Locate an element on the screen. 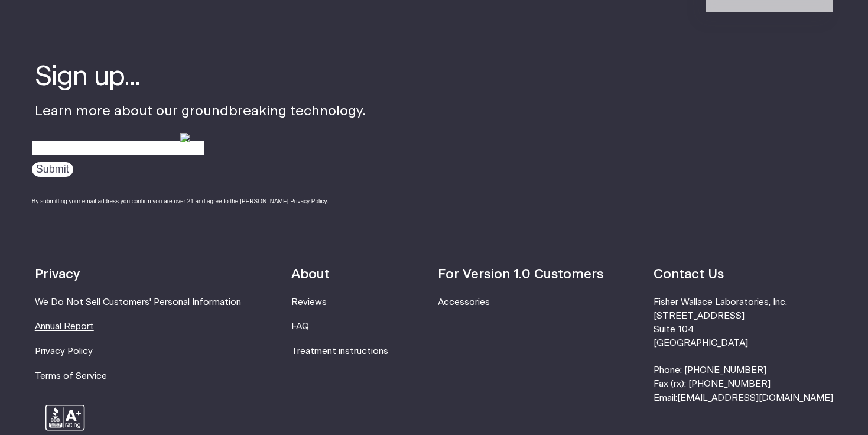  h4: Sign up... is located at coordinates (200, 77).